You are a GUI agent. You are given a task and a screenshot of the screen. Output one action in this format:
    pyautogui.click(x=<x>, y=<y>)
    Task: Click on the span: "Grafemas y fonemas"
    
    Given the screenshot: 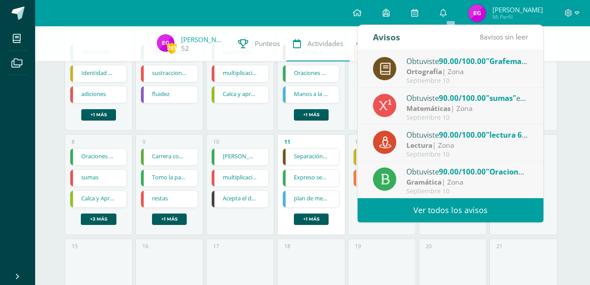 What is the action you would take?
    pyautogui.click(x=527, y=61)
    